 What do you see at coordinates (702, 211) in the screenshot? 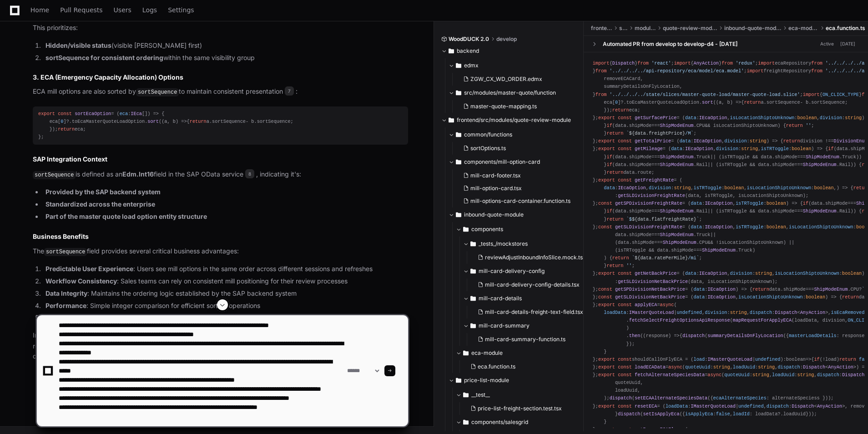
I see `span: Rail` at bounding box center [702, 211].